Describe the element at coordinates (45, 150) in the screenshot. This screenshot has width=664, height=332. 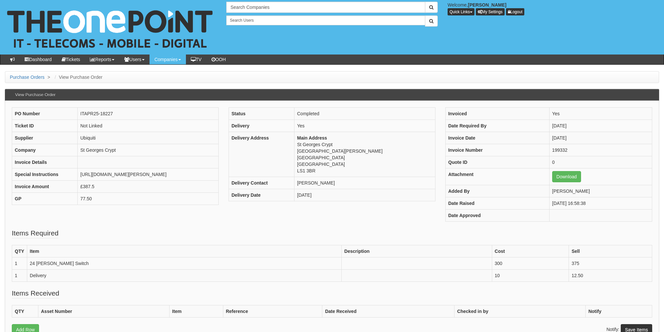
I see `th: Company` at that location.